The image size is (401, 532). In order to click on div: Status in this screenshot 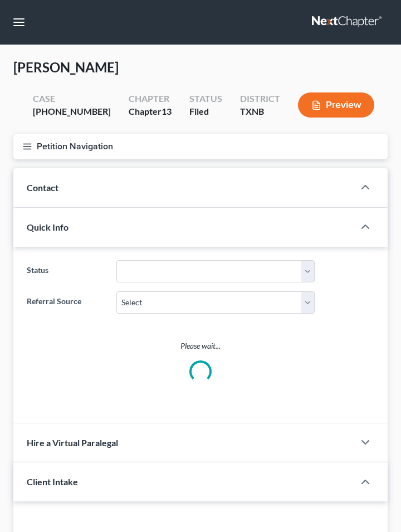, I will do `click(205, 99)`.